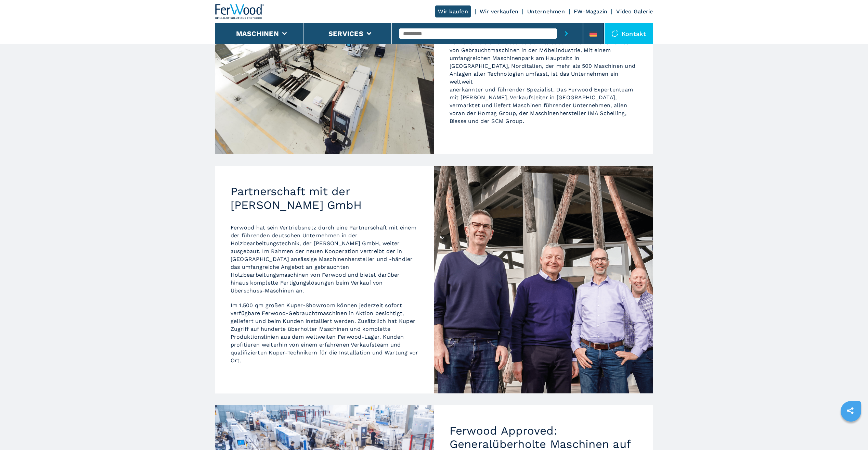 This screenshot has height=450, width=868. What do you see at coordinates (240, 12) in the screenshot?
I see `img: Ferwood` at bounding box center [240, 12].